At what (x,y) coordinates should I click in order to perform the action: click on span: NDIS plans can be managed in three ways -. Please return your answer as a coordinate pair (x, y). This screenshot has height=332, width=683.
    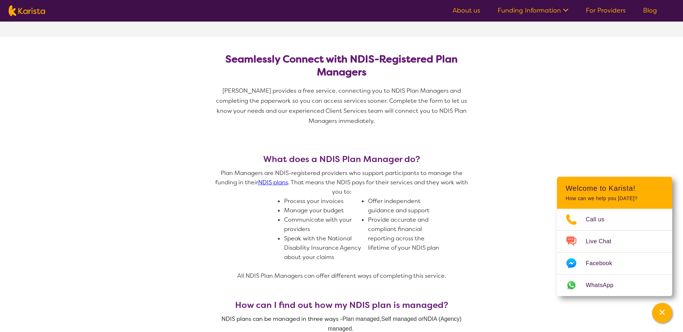
    Looking at the image, I should click on (282, 319).